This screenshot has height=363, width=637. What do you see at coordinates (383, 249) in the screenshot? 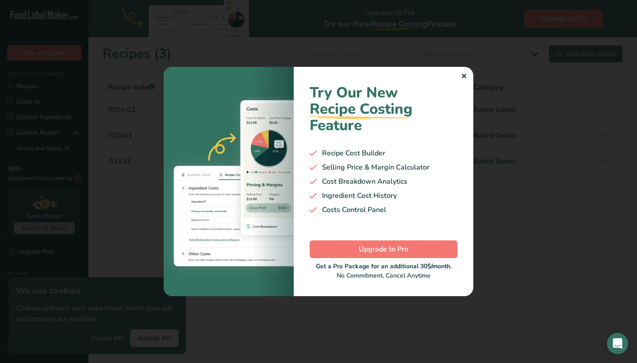
I see `button: Upgrade to Pro` at bounding box center [383, 249].